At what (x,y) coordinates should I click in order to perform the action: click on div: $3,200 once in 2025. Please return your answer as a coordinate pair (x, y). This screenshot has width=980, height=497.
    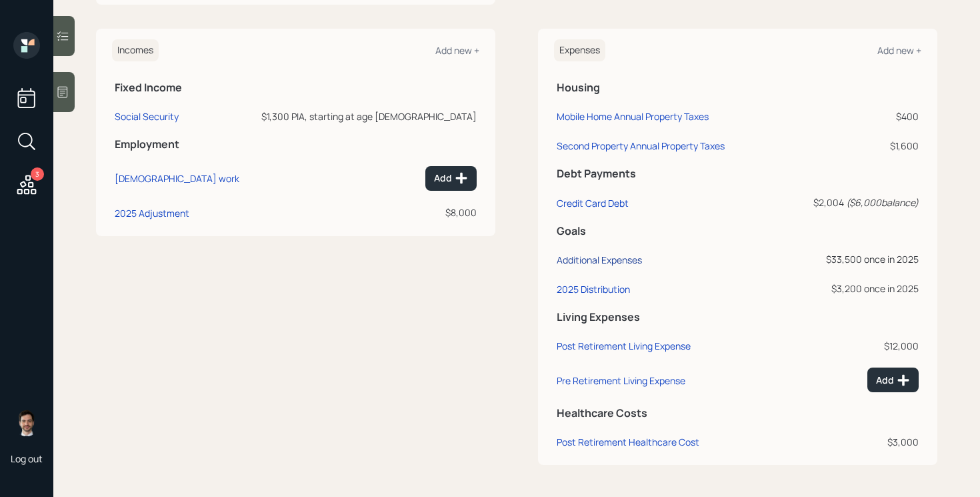
    Looking at the image, I should click on (849, 288).